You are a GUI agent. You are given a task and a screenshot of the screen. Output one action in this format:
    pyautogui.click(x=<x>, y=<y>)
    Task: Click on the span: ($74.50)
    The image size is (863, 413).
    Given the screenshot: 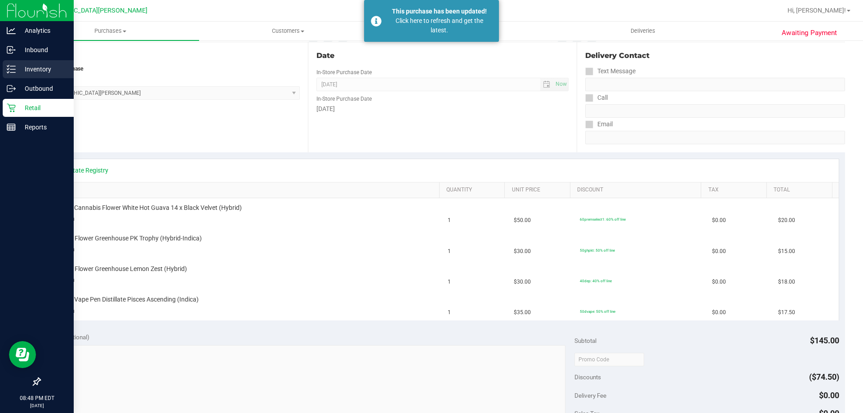 What is the action you would take?
    pyautogui.click(x=824, y=377)
    